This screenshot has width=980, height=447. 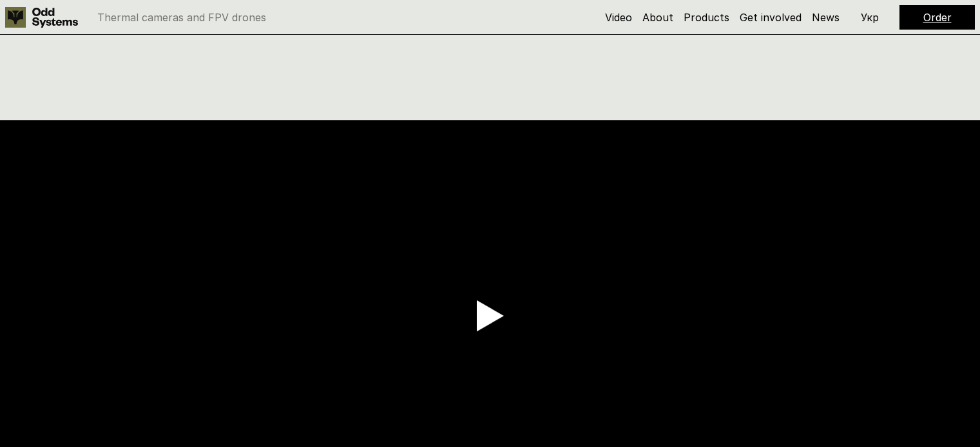 I want to click on a: About, so click(x=658, y=17).